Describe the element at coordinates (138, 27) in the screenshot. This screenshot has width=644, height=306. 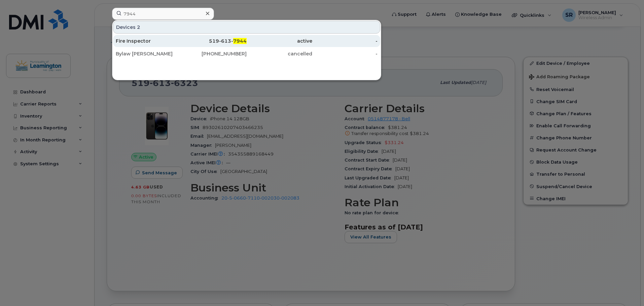
I see `span: 2` at that location.